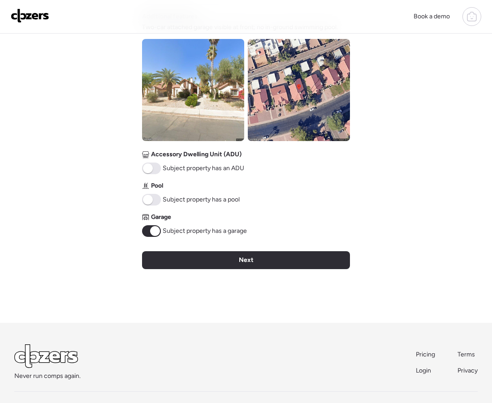 Image resolution: width=492 pixels, height=403 pixels. I want to click on a: Terms, so click(467, 355).